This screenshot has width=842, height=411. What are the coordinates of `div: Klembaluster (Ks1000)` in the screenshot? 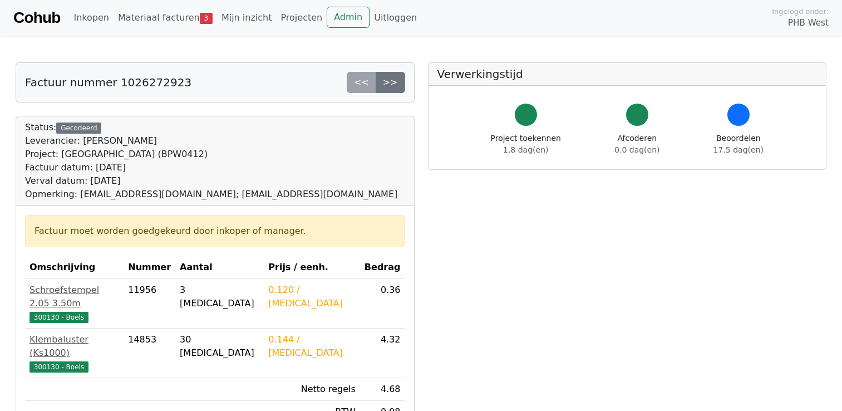 It's located at (74, 346).